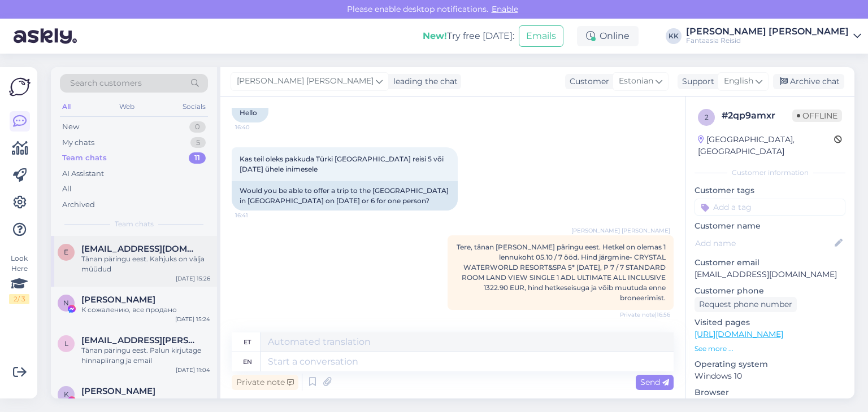 The image size is (868, 412). What do you see at coordinates (66, 343) in the screenshot?
I see `span: l` at bounding box center [66, 343].